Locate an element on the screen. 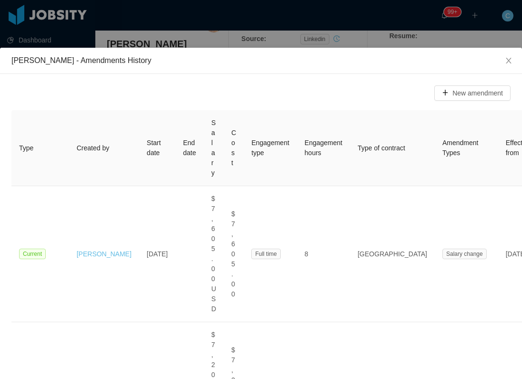 The image size is (522, 379). span: Engagement hours is located at coordinates (323, 147).